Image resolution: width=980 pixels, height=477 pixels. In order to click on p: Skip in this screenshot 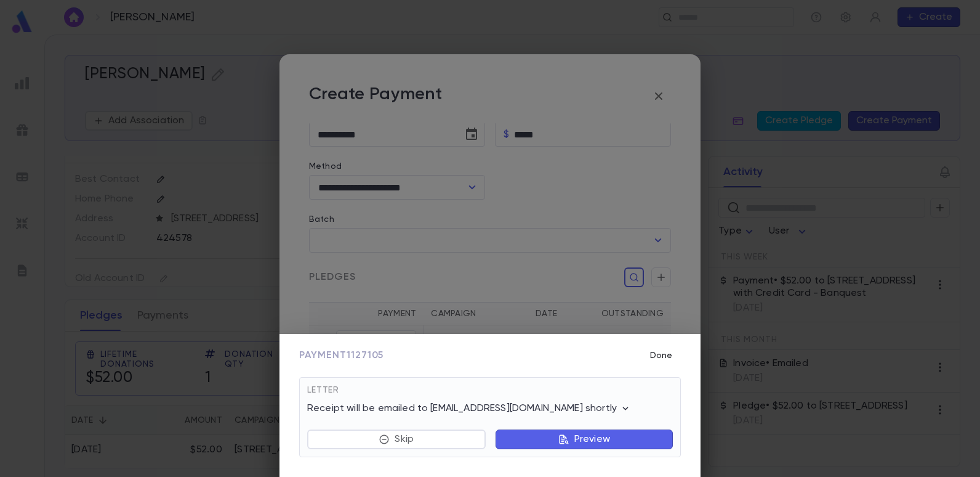, I will do `click(403, 439)`.